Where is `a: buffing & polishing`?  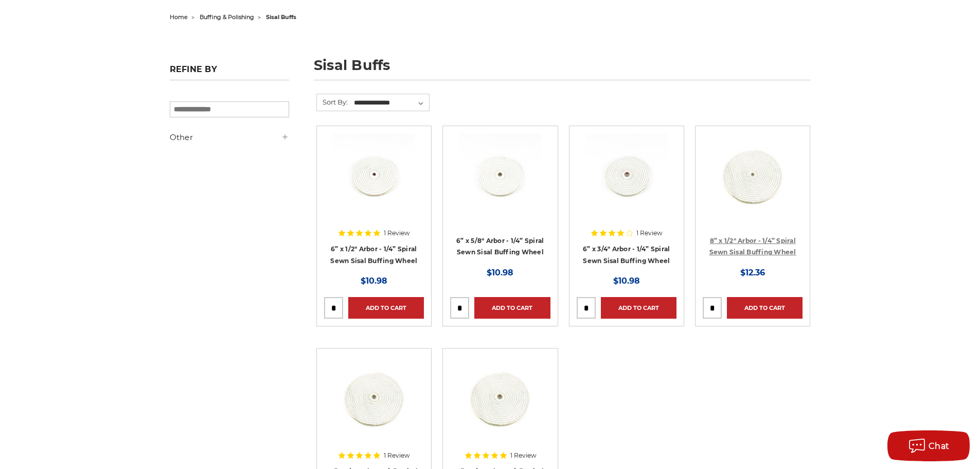 a: buffing & polishing is located at coordinates (227, 17).